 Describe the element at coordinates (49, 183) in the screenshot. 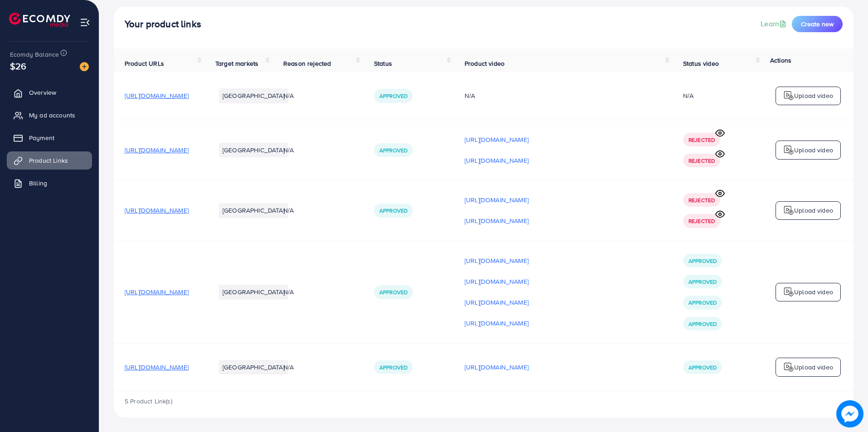

I see `a: Billing` at that location.